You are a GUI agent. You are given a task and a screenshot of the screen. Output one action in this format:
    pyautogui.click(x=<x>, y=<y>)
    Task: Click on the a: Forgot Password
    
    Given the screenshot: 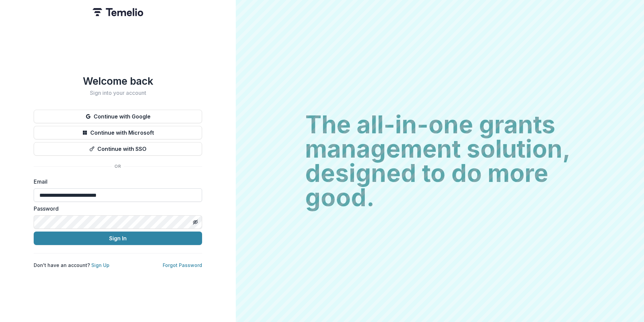 What is the action you would take?
    pyautogui.click(x=182, y=265)
    